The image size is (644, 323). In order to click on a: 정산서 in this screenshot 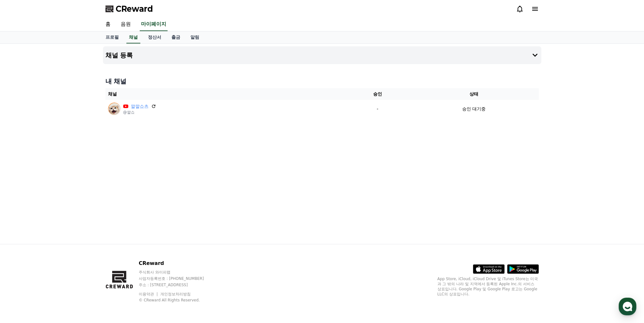, I will do `click(155, 38)`.